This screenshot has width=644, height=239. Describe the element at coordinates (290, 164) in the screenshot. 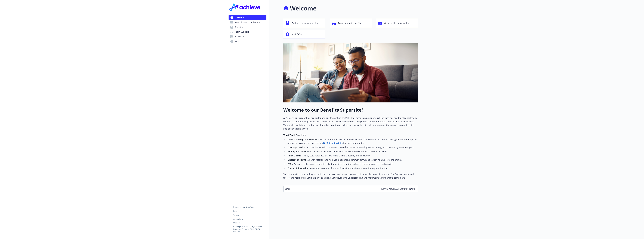

I see `strong: FAQs` at that location.